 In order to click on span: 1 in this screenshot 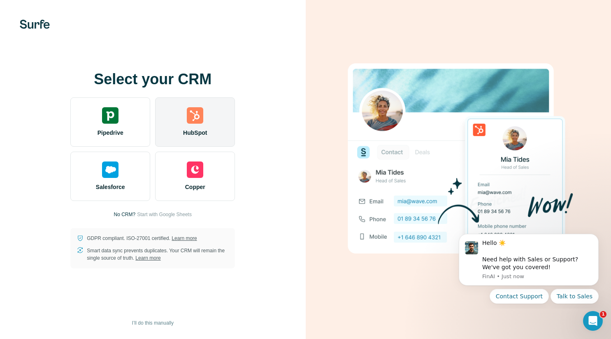, I will do `click(603, 315)`.